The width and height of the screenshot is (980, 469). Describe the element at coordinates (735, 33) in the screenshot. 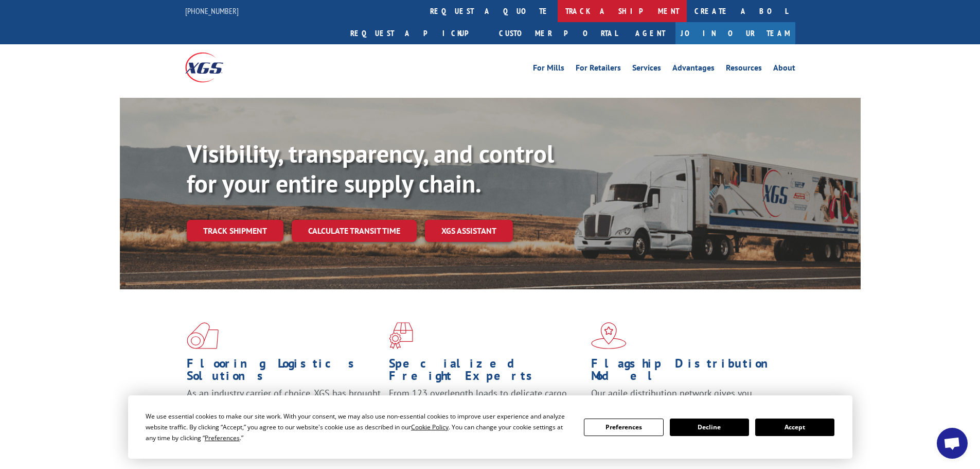

I see `a: Join Our Team` at that location.